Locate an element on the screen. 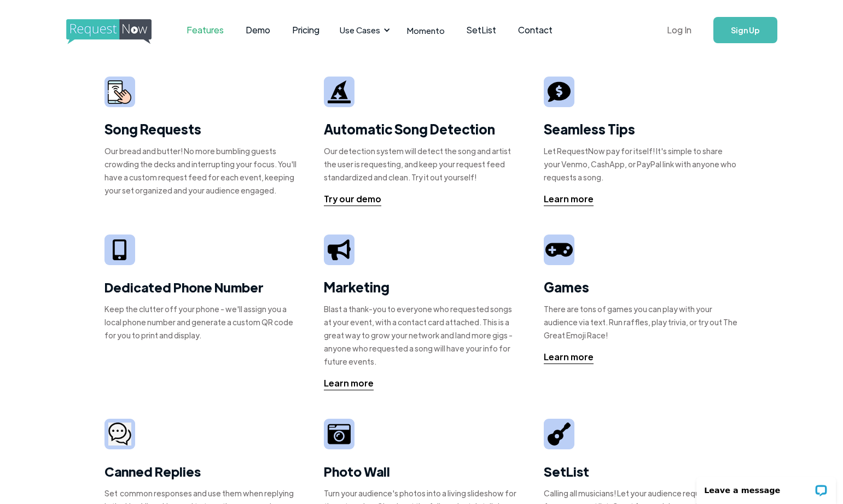 The width and height of the screenshot is (843, 504). strong: Dedicated Phone Number is located at coordinates (184, 287).